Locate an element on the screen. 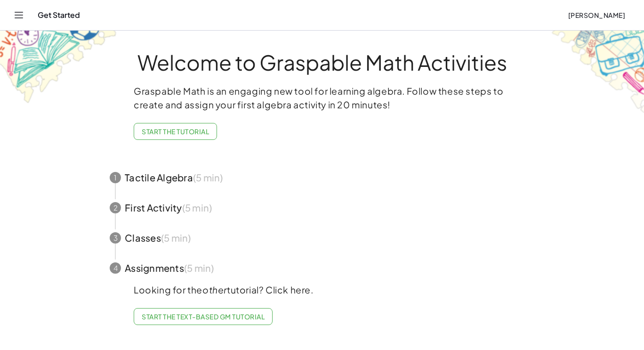 Image resolution: width=644 pixels, height=350 pixels. button: Start the Tutorial is located at coordinates (175, 132).